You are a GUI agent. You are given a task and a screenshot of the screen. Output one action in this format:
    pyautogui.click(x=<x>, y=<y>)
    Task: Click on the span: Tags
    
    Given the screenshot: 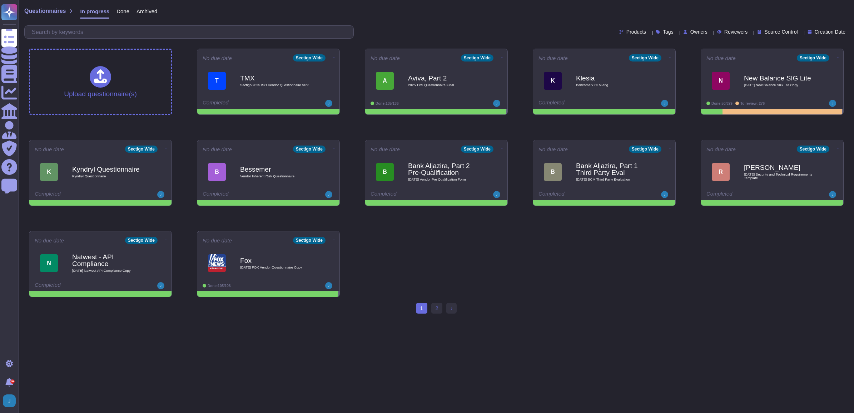 What is the action you would take?
    pyautogui.click(x=668, y=32)
    